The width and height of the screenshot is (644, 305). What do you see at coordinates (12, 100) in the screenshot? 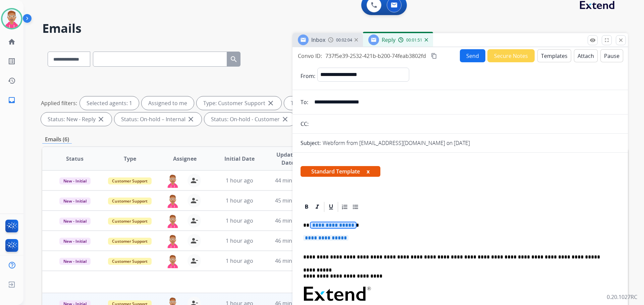
I see `mat-icon: inbox` at bounding box center [12, 100].